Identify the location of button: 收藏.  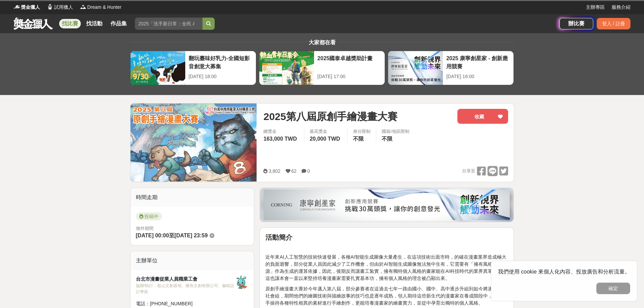
(483, 116).